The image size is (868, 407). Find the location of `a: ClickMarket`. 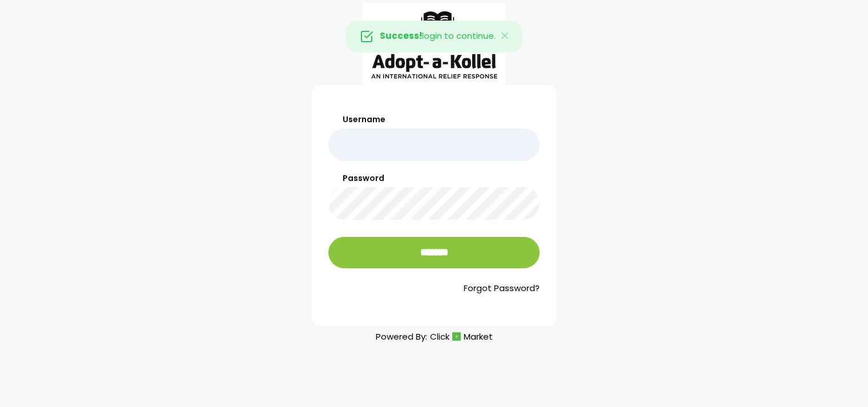

a: ClickMarket is located at coordinates (461, 337).